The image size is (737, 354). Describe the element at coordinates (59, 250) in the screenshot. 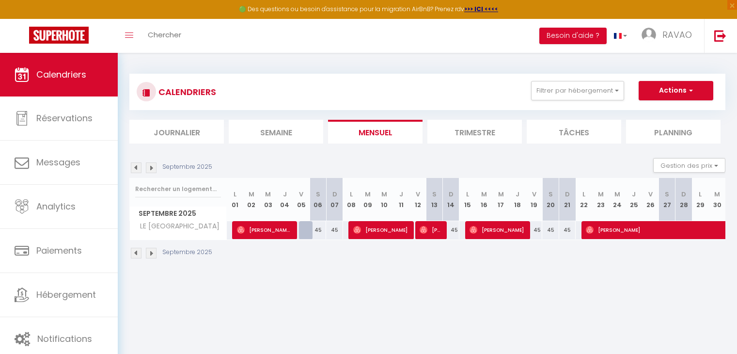

I see `span: Paiements` at that location.